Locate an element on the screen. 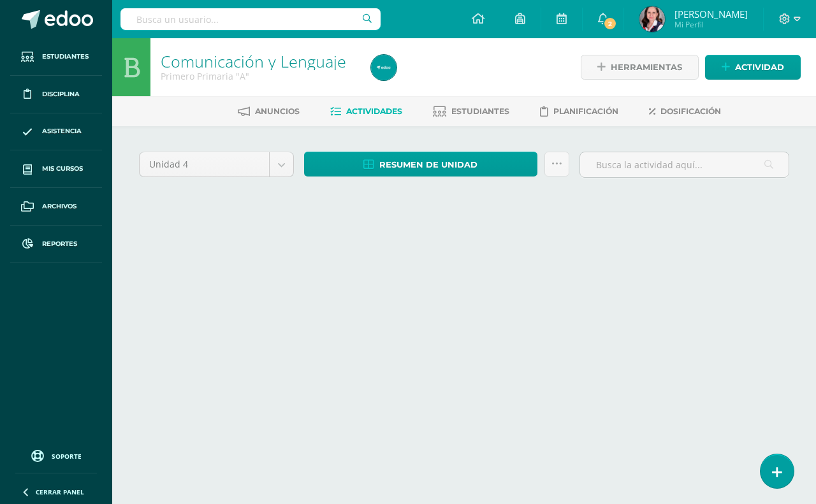 The width and height of the screenshot is (816, 504). span: Actividad is located at coordinates (759, 67).